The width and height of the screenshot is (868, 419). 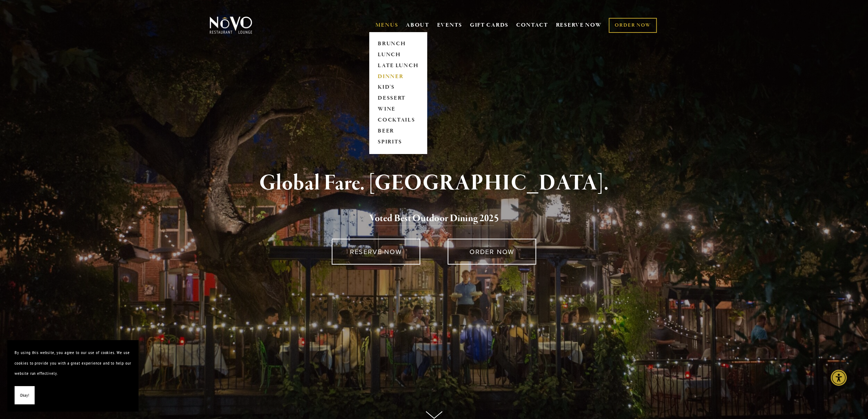 I want to click on a: GIFT CARDS, so click(x=489, y=25).